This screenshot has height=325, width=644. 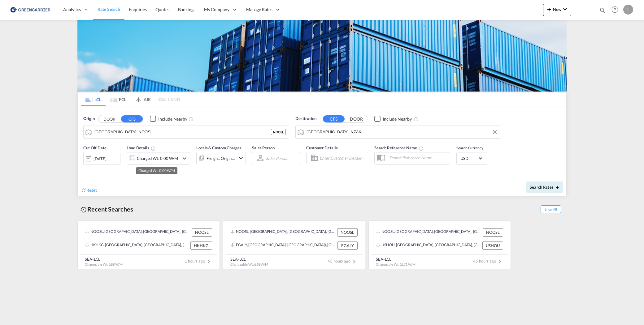 What do you see at coordinates (492, 245) in the screenshot?
I see `div: USHOU` at bounding box center [492, 245].